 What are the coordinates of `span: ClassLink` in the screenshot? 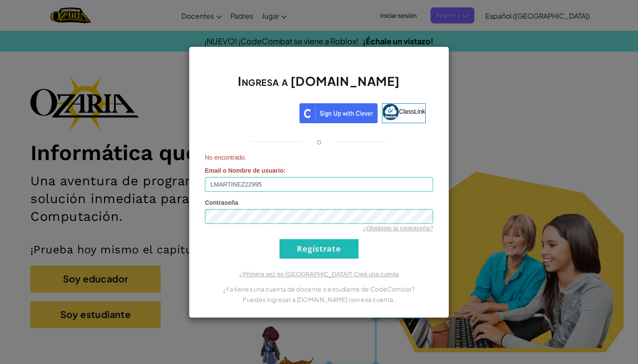 It's located at (412, 111).